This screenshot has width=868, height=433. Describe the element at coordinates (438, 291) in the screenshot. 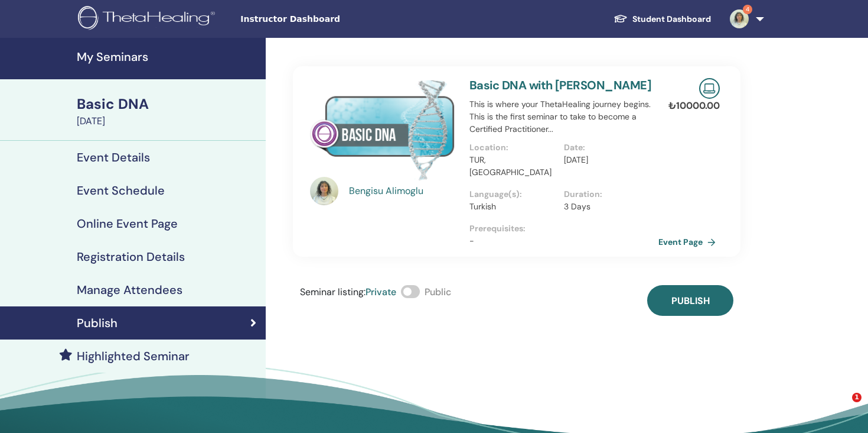

I see `span: Public` at that location.